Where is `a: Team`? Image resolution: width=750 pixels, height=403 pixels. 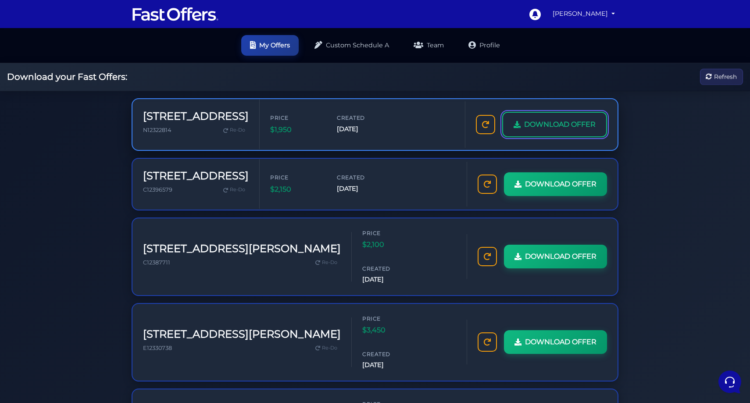 a: Team is located at coordinates (429, 45).